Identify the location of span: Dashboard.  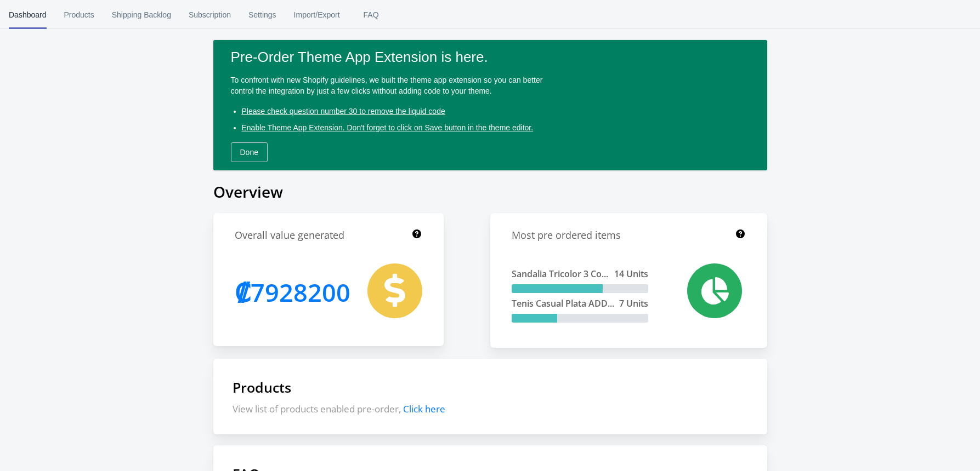
(27, 15).